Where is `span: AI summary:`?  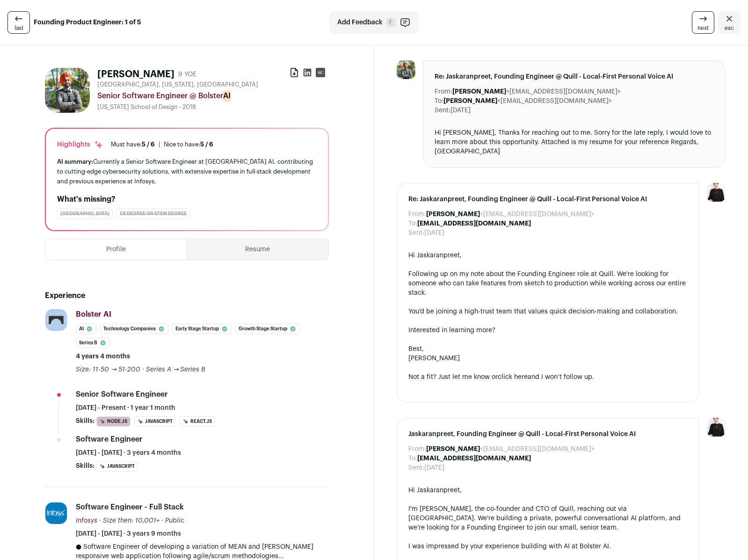 span: AI summary: is located at coordinates (75, 161).